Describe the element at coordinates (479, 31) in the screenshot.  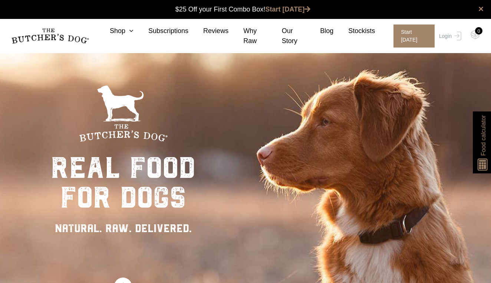
I see `div: 0` at that location.